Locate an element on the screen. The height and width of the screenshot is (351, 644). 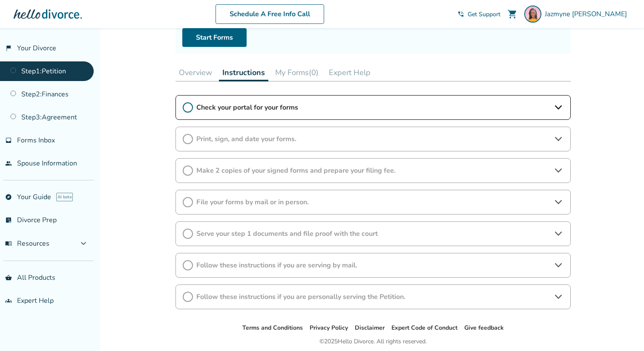
span: Forms Inbox is located at coordinates (36, 140).